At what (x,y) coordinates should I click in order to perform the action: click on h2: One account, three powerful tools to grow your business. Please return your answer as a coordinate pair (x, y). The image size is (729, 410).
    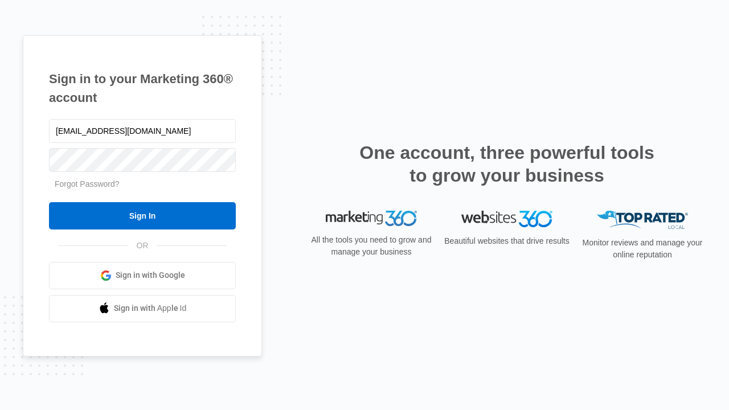
    Looking at the image, I should click on (507, 164).